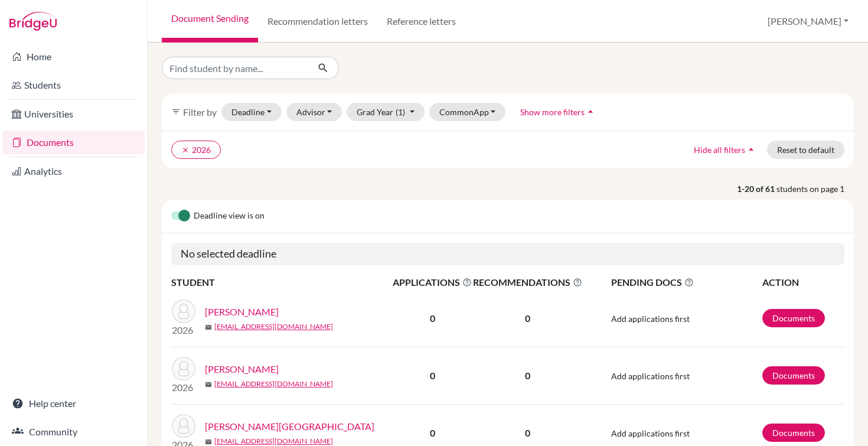 Image resolution: width=868 pixels, height=446 pixels. I want to click on button: Advisor, so click(314, 112).